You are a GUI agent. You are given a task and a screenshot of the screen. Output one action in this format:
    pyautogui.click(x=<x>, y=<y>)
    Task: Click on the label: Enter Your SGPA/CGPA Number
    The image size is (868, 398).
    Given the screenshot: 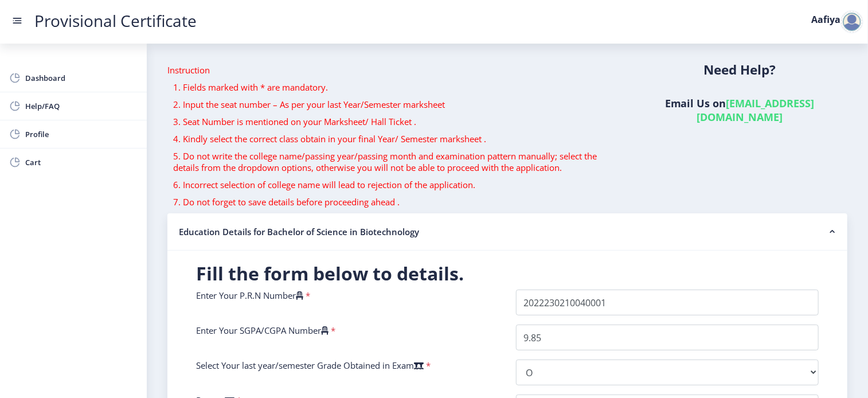 What is the action you would take?
    pyautogui.click(x=262, y=331)
    